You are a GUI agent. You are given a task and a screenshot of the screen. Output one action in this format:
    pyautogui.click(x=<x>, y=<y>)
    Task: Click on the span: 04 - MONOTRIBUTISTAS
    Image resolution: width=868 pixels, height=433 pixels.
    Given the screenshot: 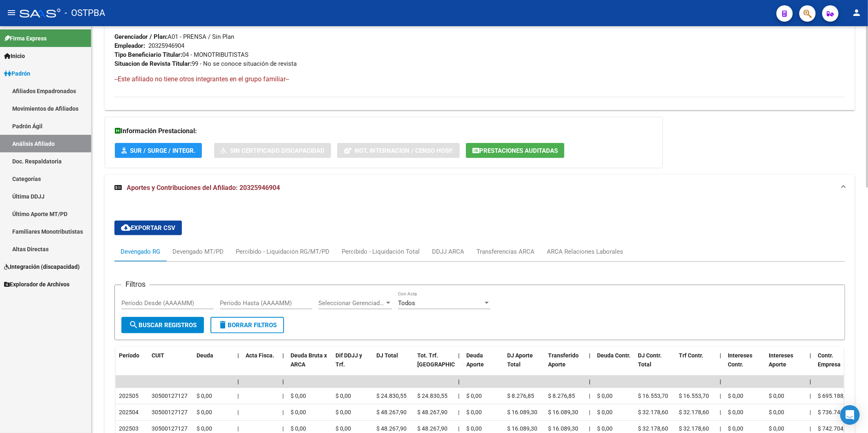 What is the action you would take?
    pyautogui.click(x=182, y=55)
    